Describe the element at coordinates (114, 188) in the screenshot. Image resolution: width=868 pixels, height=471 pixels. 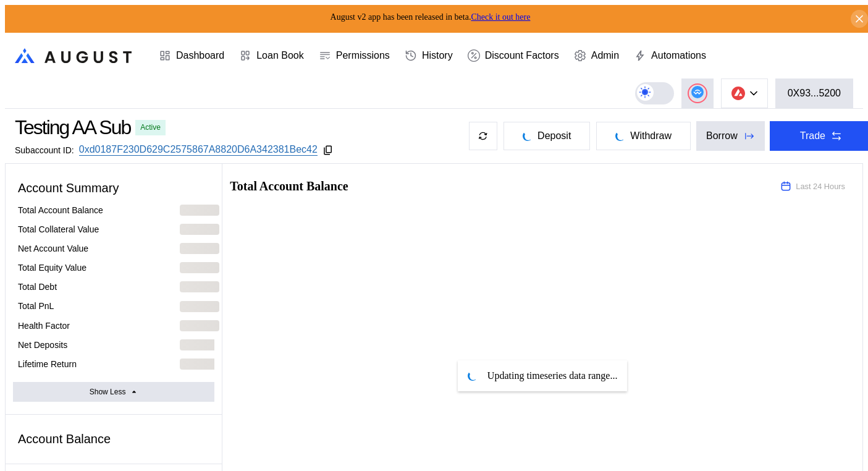
I see `div: Account Summary` at that location.